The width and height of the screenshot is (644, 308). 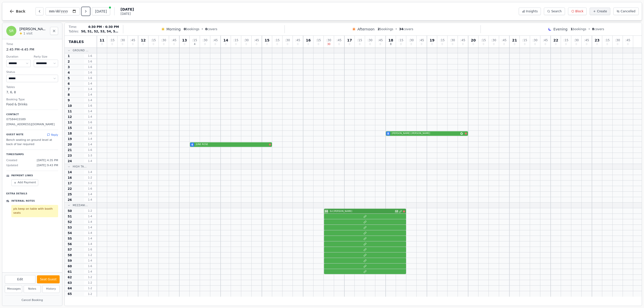 I want to click on span: Back, so click(x=21, y=11).